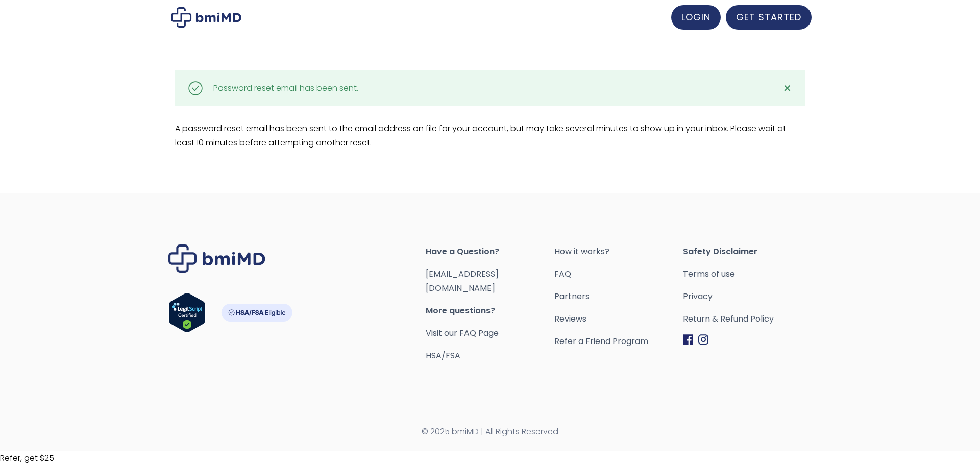  Describe the element at coordinates (704, 339) in the screenshot. I see `img: Instagram` at that location.